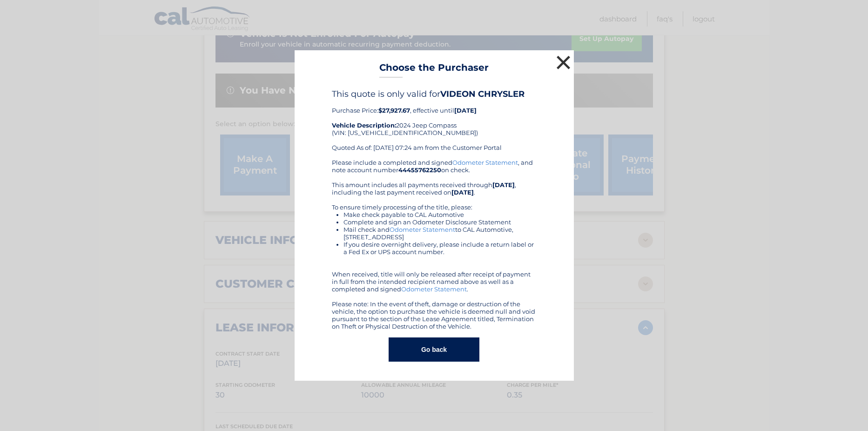  What do you see at coordinates (482, 94) in the screenshot?
I see `b: VIDEON CHRYSLER` at bounding box center [482, 94].